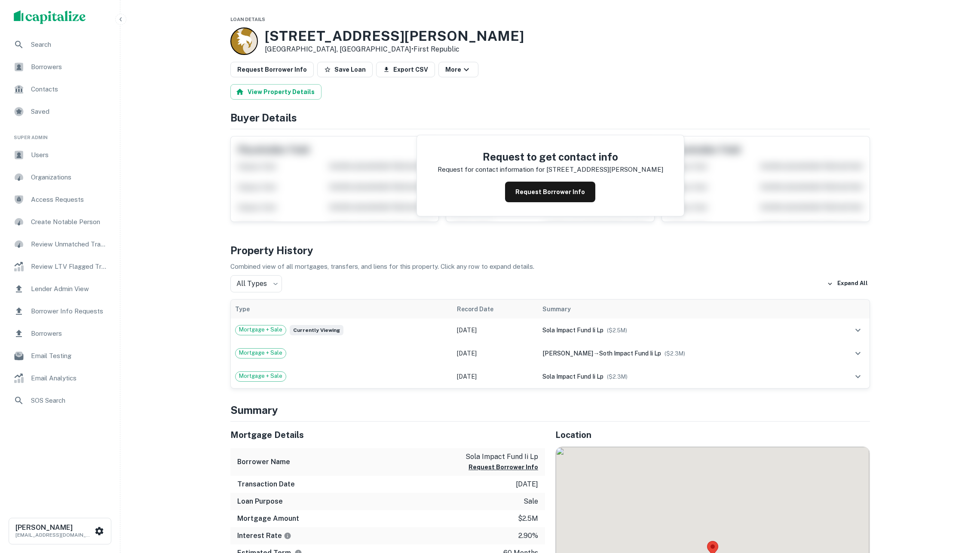 The width and height of the screenshot is (980, 553). What do you see at coordinates (60, 177) in the screenshot?
I see `a: Organizations` at bounding box center [60, 177].